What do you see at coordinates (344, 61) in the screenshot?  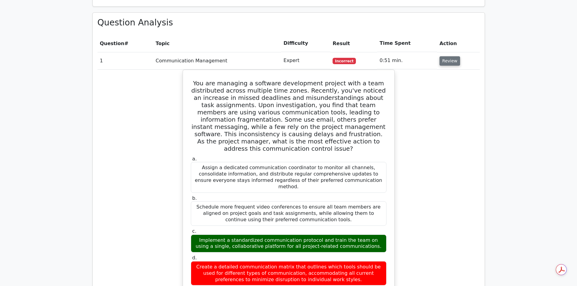 I see `span: Incorrect` at bounding box center [344, 61].